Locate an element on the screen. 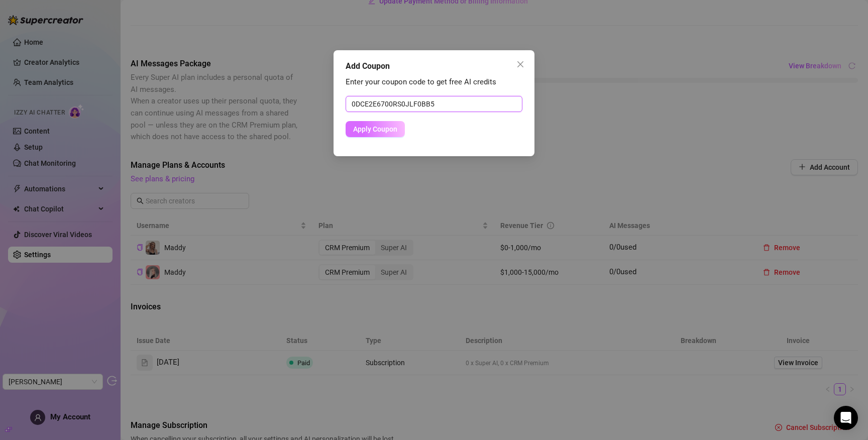 This screenshot has width=868, height=440. div: Add Coupon is located at coordinates (434, 67).